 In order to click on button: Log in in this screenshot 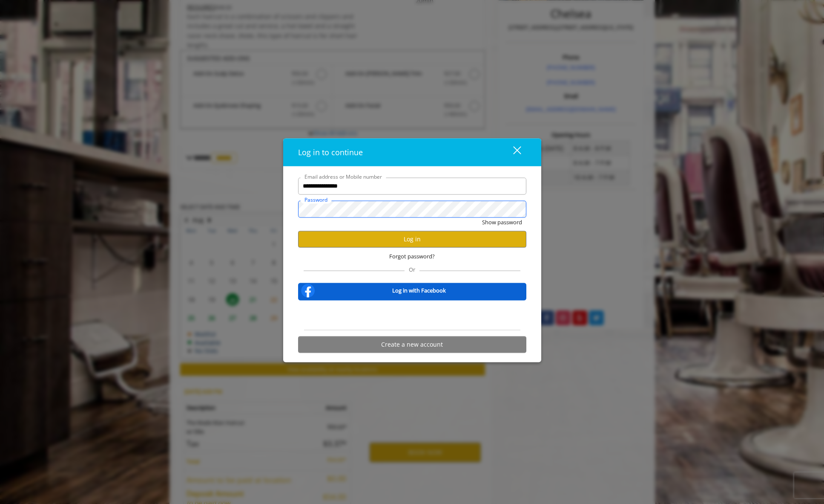, I will do `click(412, 238)`.